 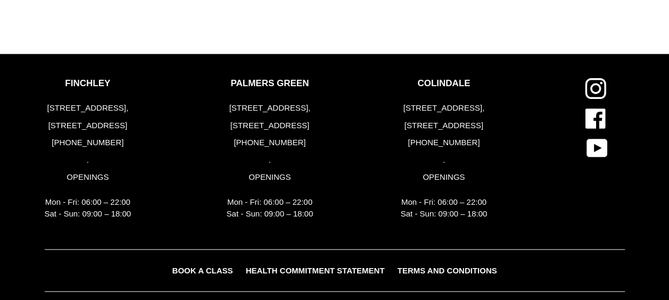 I want to click on p: COLINDALE, so click(x=444, y=83).